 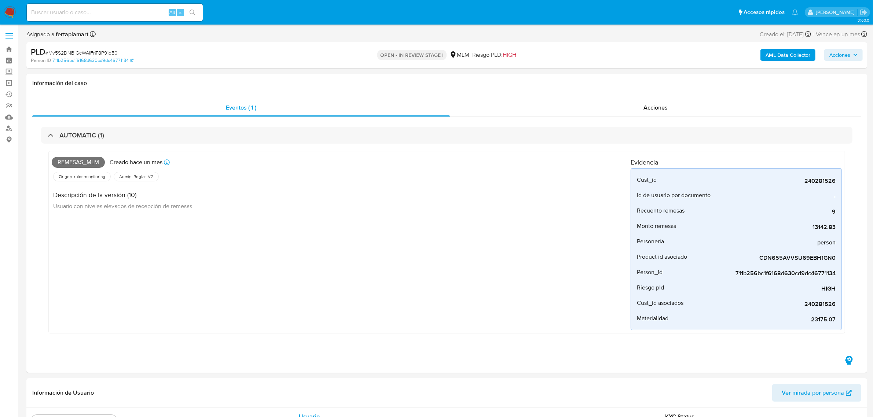 I want to click on input: Buscar usuario o caso..., so click(x=115, y=12).